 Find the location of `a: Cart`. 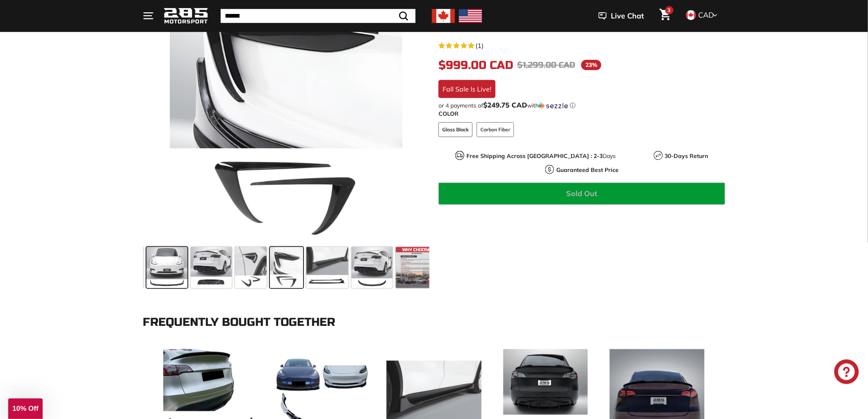

a: Cart is located at coordinates (665, 16).